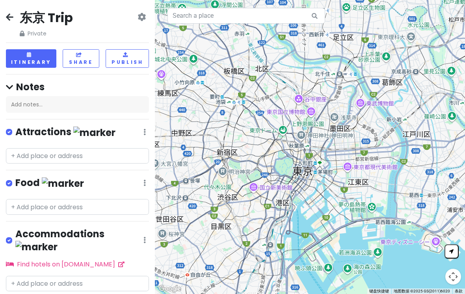 The width and height of the screenshot is (465, 294). What do you see at coordinates (31, 58) in the screenshot?
I see `button: Itinerary` at bounding box center [31, 58].